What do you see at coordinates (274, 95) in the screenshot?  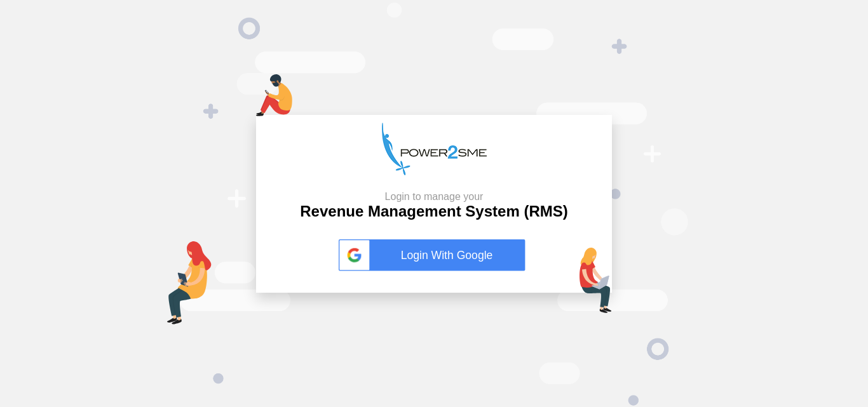 I see `img: mob-login.png` at bounding box center [274, 95].